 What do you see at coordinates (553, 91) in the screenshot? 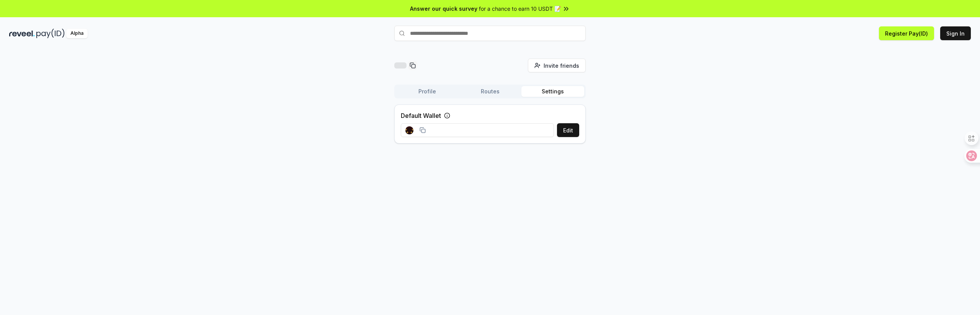
I see `button: Settings` at bounding box center [553, 91].